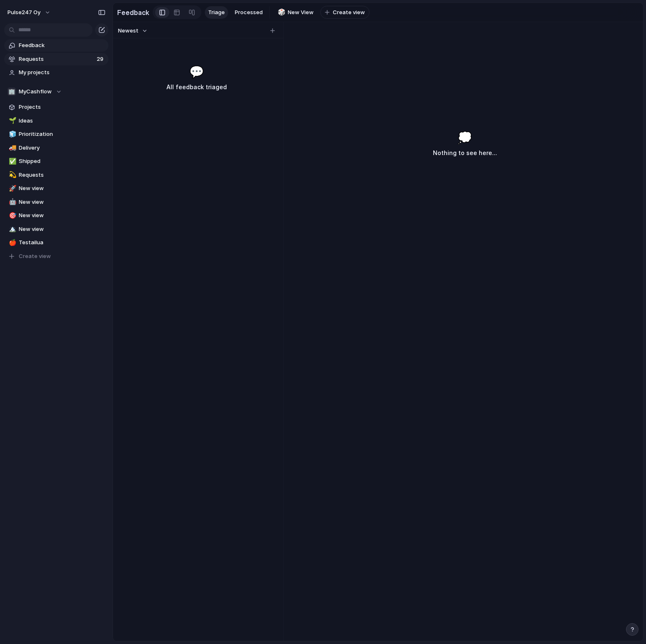  Describe the element at coordinates (56, 202) in the screenshot. I see `a: 🤖New view` at that location.